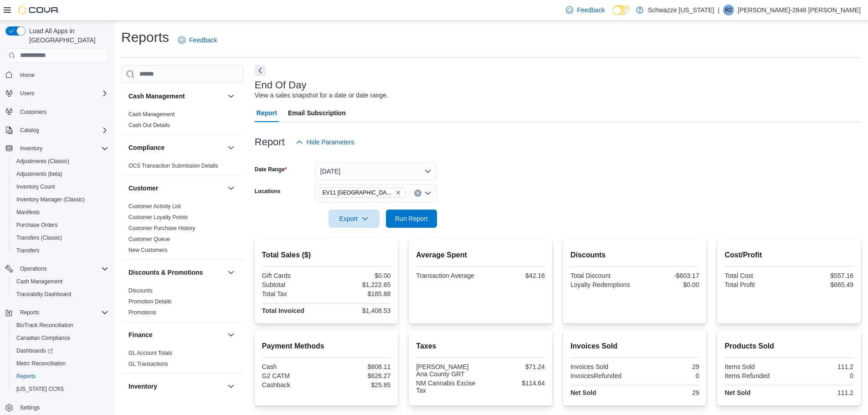 This screenshot has height=415, width=868. Describe the element at coordinates (447, 387) in the screenshot. I see `div: NM Cannabis Excise Tax` at that location.